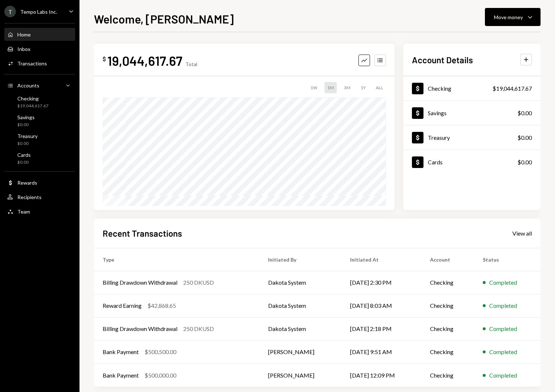  I want to click on div: Transactions, so click(32, 63).